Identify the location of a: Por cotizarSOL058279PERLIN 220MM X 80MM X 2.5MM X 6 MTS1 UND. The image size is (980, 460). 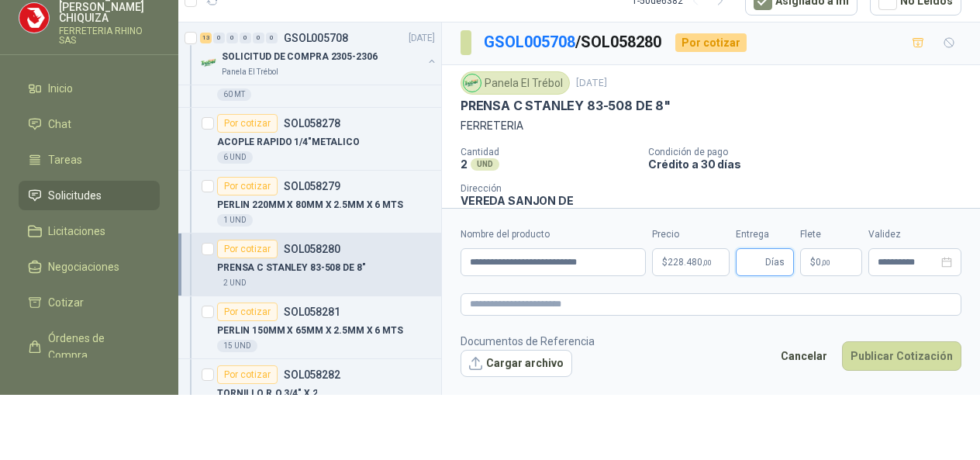
(309, 202).